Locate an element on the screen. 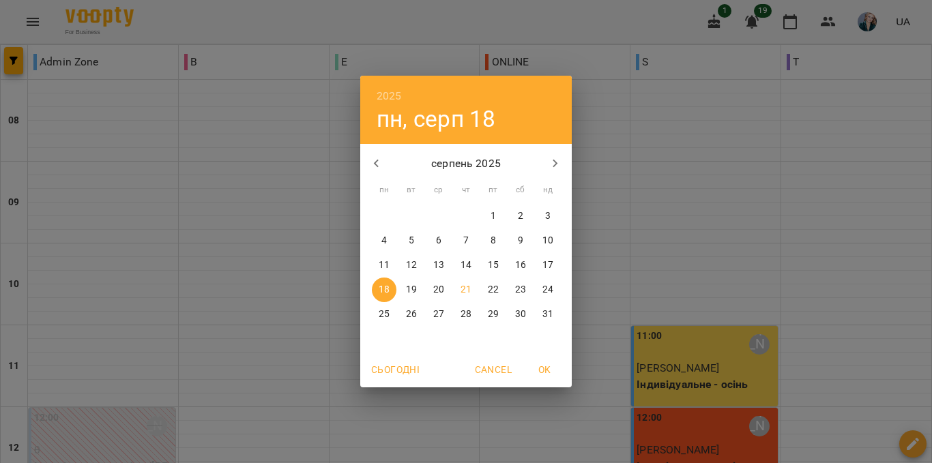 The width and height of the screenshot is (932, 463). button: 16 is located at coordinates (521, 265).